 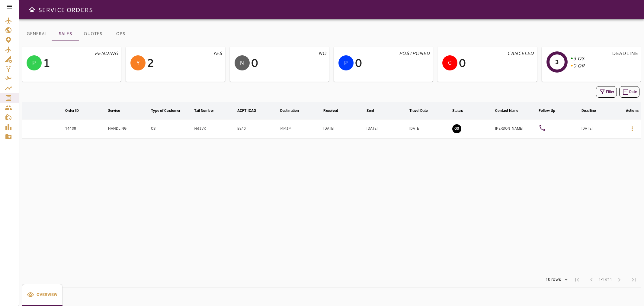 I want to click on p: 2, so click(x=150, y=62).